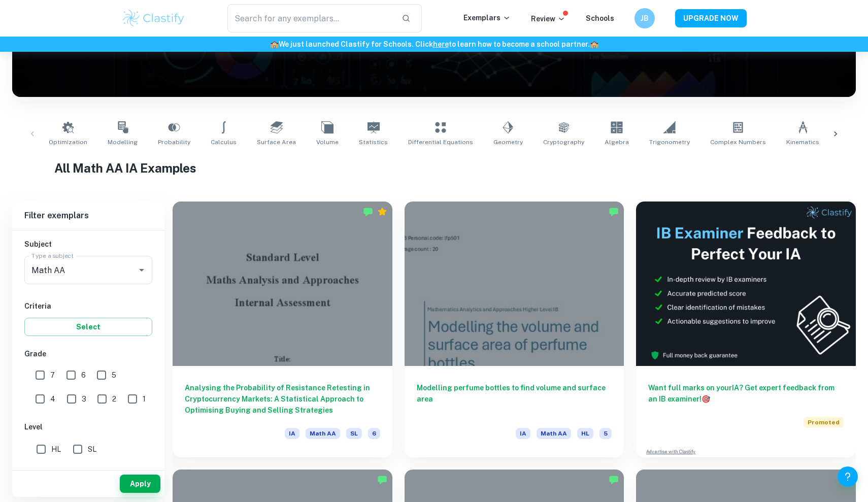 Image resolution: width=868 pixels, height=502 pixels. Describe the element at coordinates (114, 399) in the screenshot. I see `span: 2` at that location.